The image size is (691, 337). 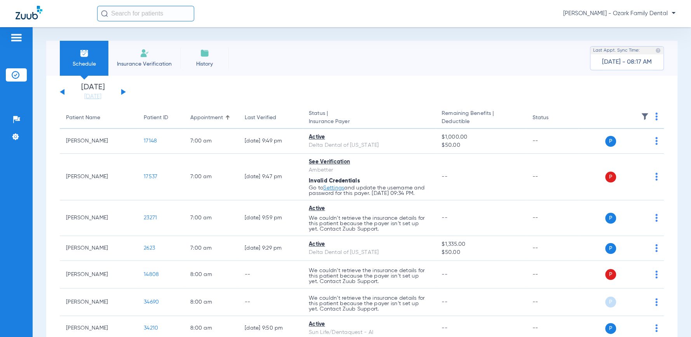 What do you see at coordinates (369, 332) in the screenshot?
I see `div: Sun Life/Dentaquest - AI` at bounding box center [369, 332].